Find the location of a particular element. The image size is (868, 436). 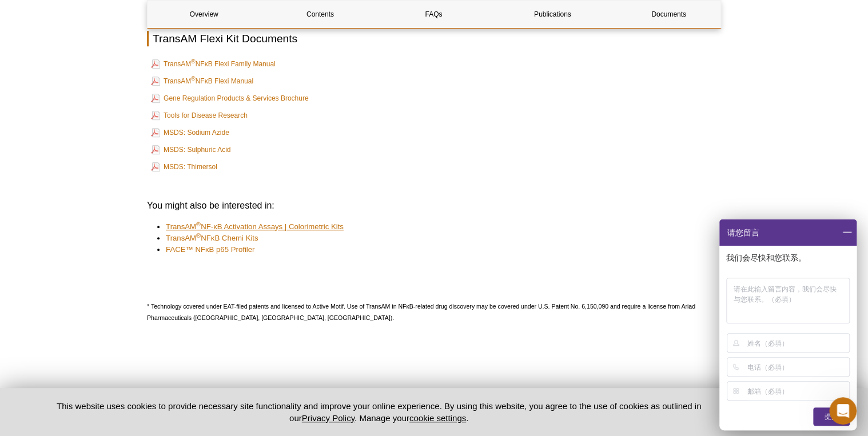

div: 提交 is located at coordinates (832, 417).